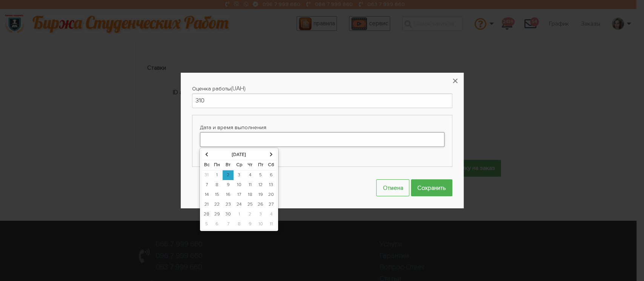 The image size is (644, 281). What do you see at coordinates (217, 205) in the screenshot?
I see `td: 22` at bounding box center [217, 205].